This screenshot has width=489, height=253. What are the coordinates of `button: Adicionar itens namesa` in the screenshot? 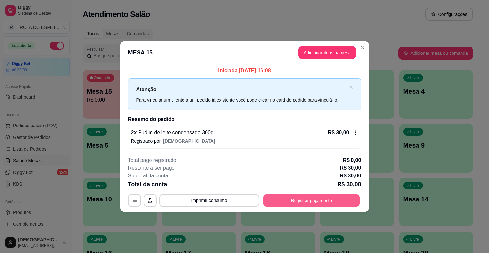 It's located at (327, 52).